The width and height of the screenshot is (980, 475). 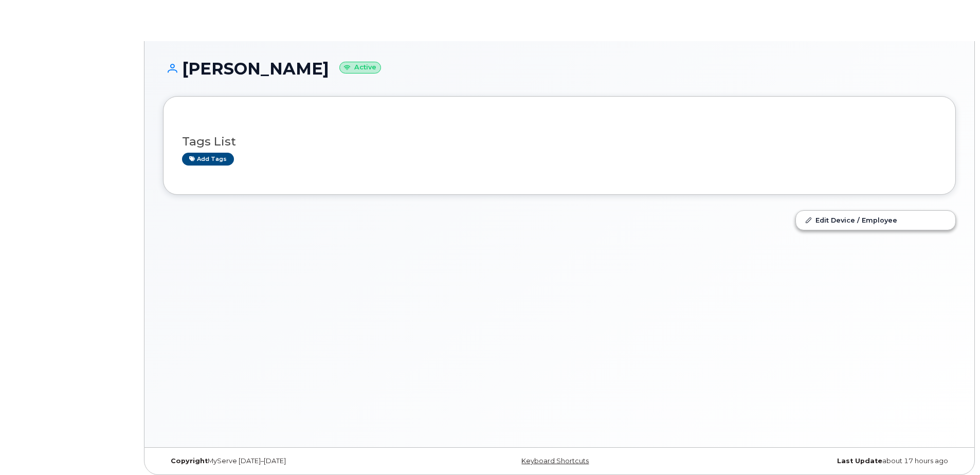 I want to click on small: Active, so click(x=360, y=67).